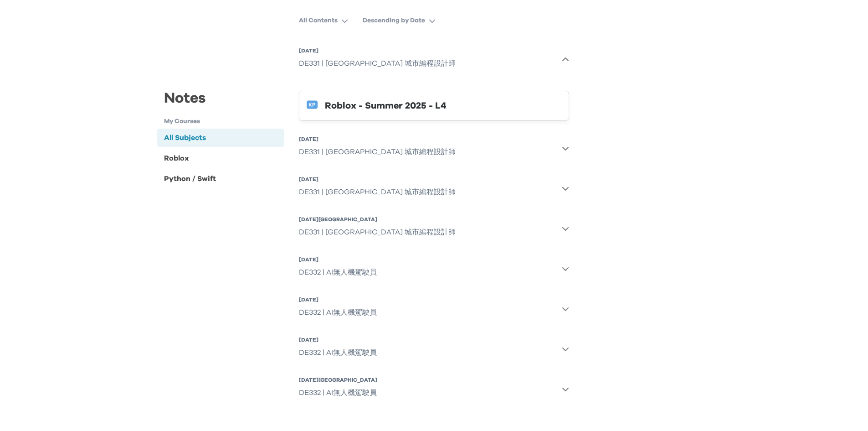 The image size is (868, 431). What do you see at coordinates (434, 106) in the screenshot?
I see `button: Roblox - Summer 2025 - L4` at bounding box center [434, 106].